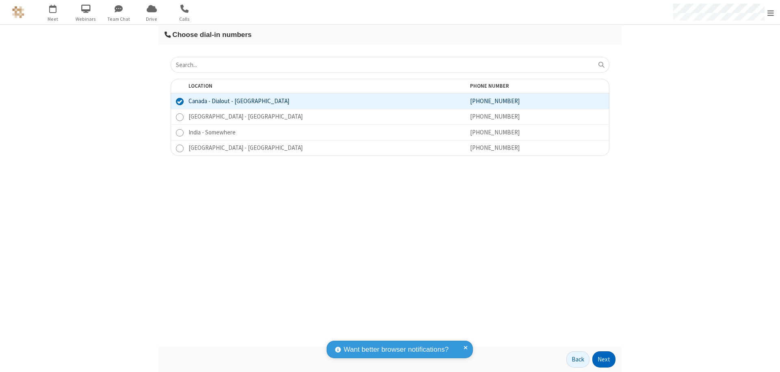 This screenshot has height=372, width=780. Describe the element at coordinates (18, 12) in the screenshot. I see `img: QA Selenium DO NOT DELETE OR CHANGE` at that location.